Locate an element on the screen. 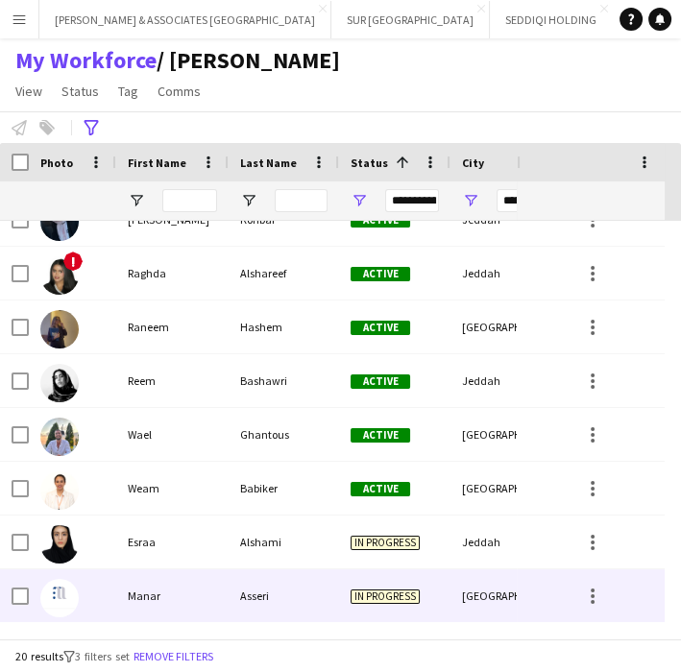 Image resolution: width=681 pixels, height=672 pixels. span: Julie is located at coordinates (248, 60).